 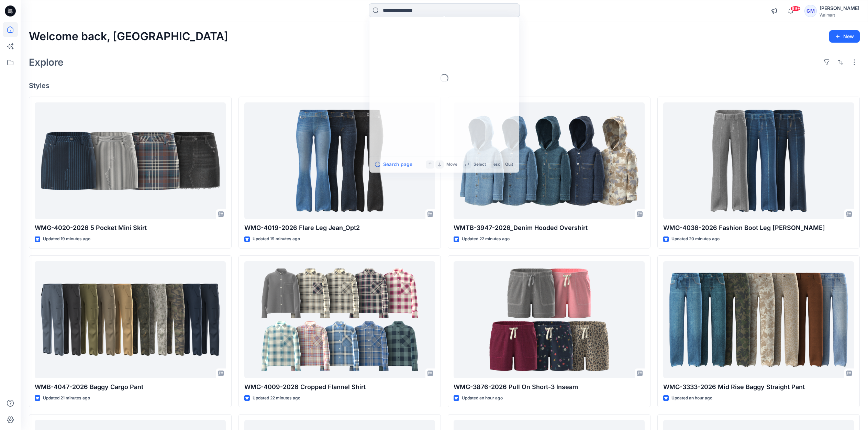 What do you see at coordinates (844, 37) in the screenshot?
I see `button: New` at bounding box center [844, 37].